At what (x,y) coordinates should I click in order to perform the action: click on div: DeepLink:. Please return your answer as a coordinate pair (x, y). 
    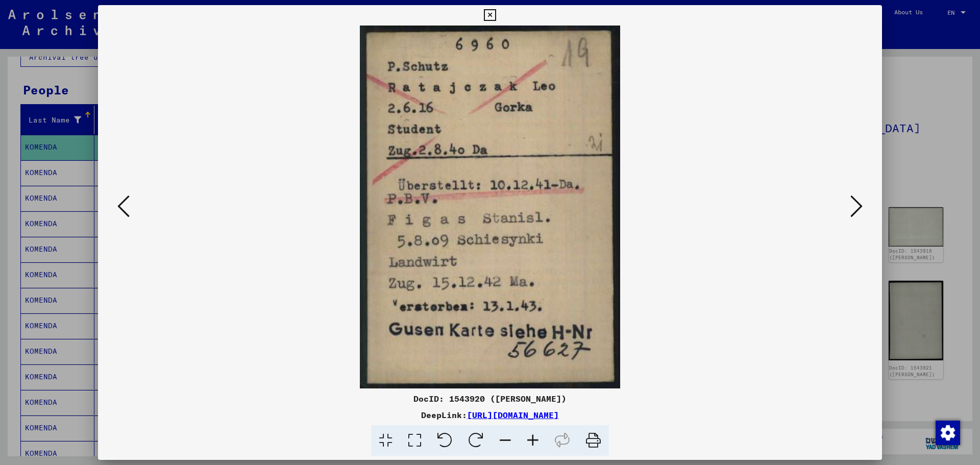
    Looking at the image, I should click on (490, 415).